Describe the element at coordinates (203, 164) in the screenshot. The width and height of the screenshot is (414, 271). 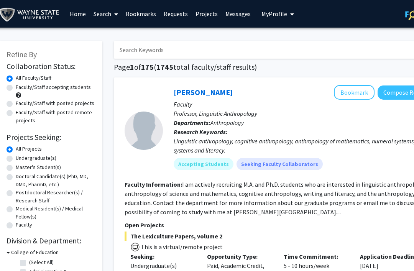
I see `mat-chip: Accepting Students` at that location.